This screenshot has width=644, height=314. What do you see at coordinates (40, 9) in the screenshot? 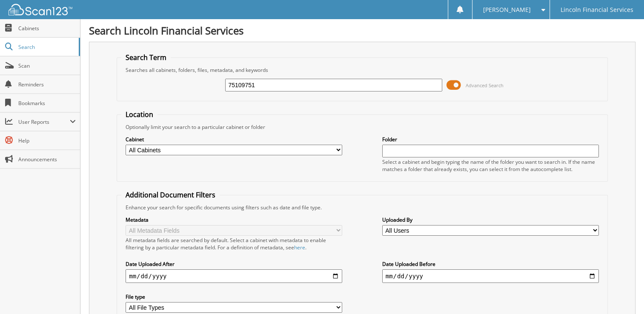
I see `img: scan123-logo-white.svg` at bounding box center [40, 9].